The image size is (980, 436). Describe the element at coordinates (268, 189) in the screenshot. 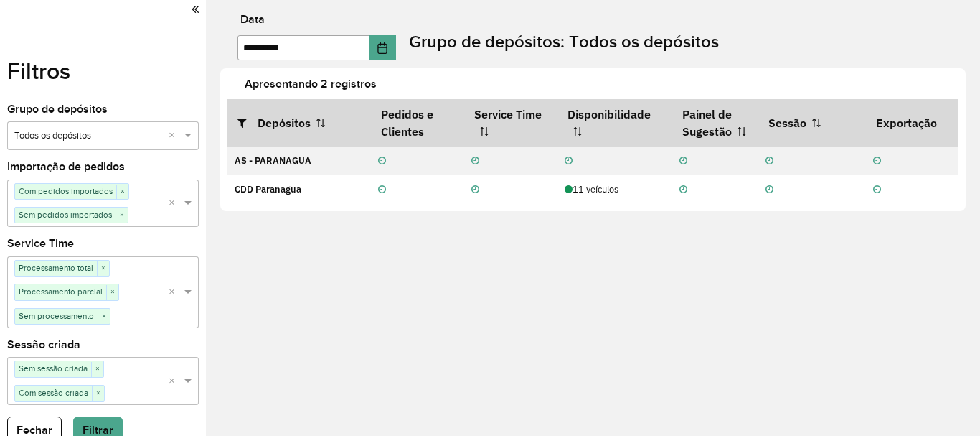

I see `strong: CDD Paranagua` at that location.